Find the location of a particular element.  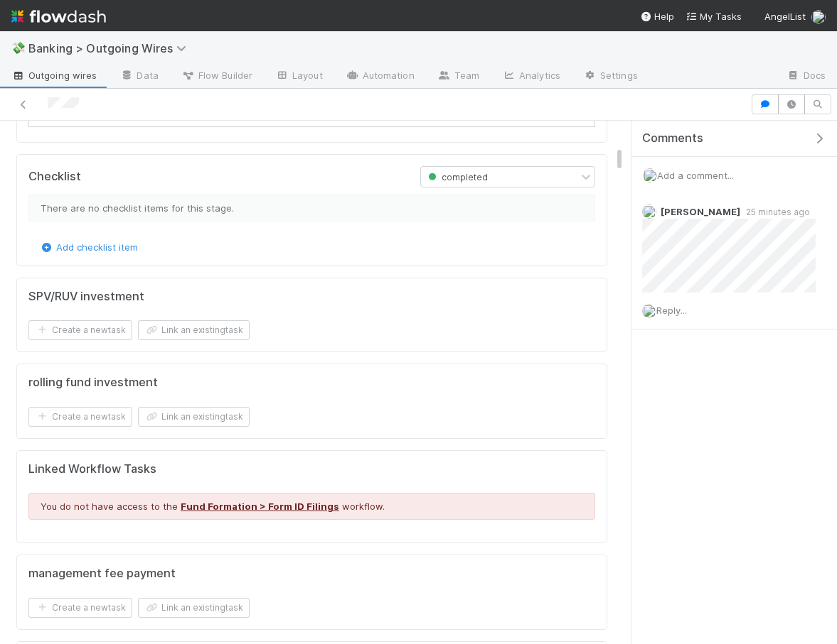

div: There are no checklist items for this stage. is located at coordinates (312, 208).